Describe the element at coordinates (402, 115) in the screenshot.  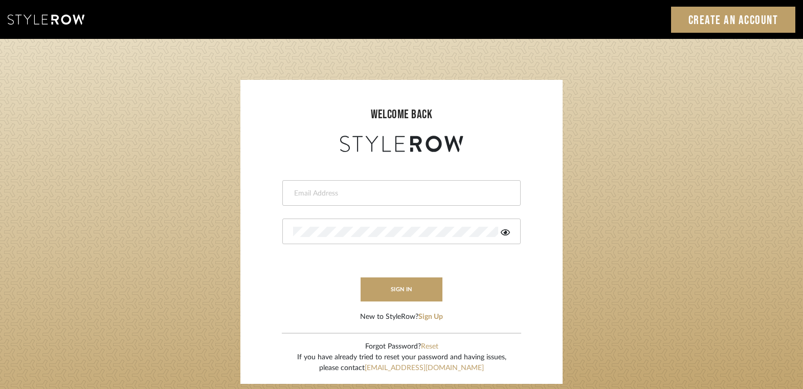
I see `div: welcome back` at that location.